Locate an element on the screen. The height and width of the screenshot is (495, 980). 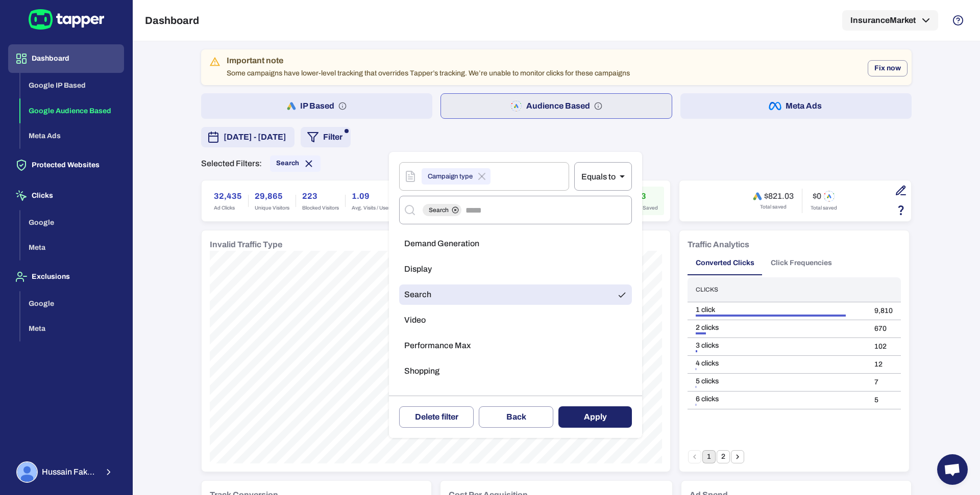
span: Campaign type is located at coordinates (450, 176).